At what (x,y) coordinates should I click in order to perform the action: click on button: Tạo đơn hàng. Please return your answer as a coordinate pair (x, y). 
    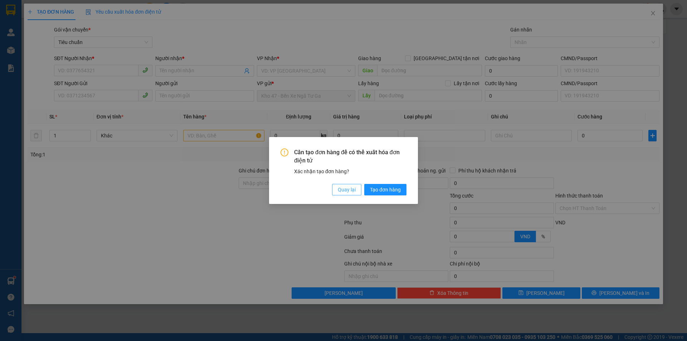
    Looking at the image, I should click on (386, 190).